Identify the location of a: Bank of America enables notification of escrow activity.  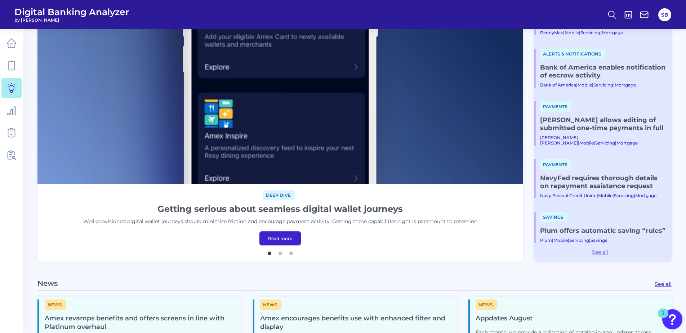
(603, 71).